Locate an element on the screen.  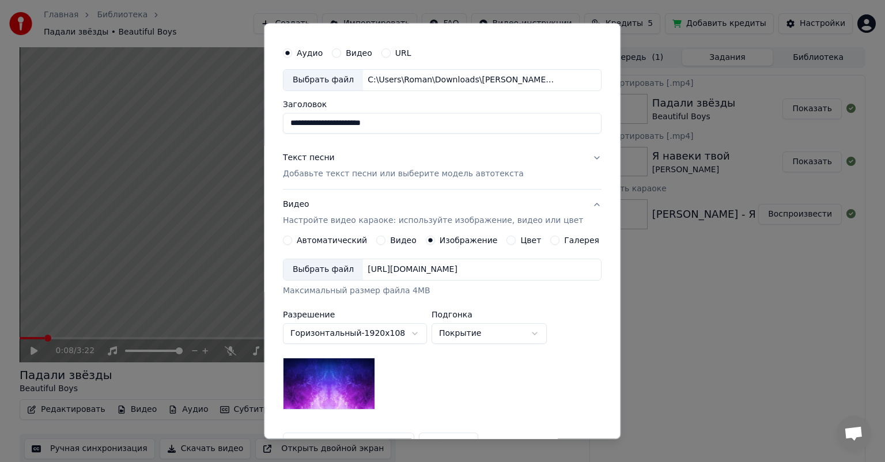
label: Изображение is located at coordinates (468, 240).